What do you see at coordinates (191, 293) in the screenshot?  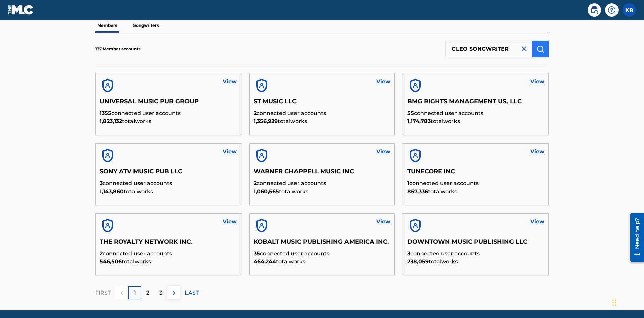 I see `p: LAST` at bounding box center [191, 293].